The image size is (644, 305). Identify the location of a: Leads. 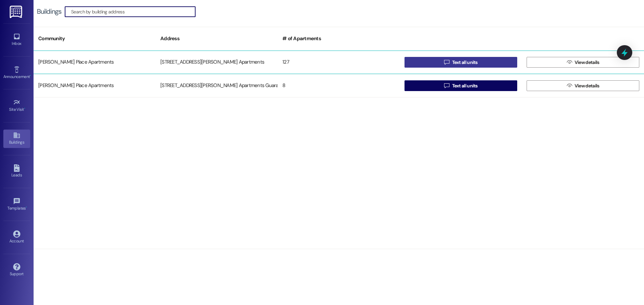
(17, 171).